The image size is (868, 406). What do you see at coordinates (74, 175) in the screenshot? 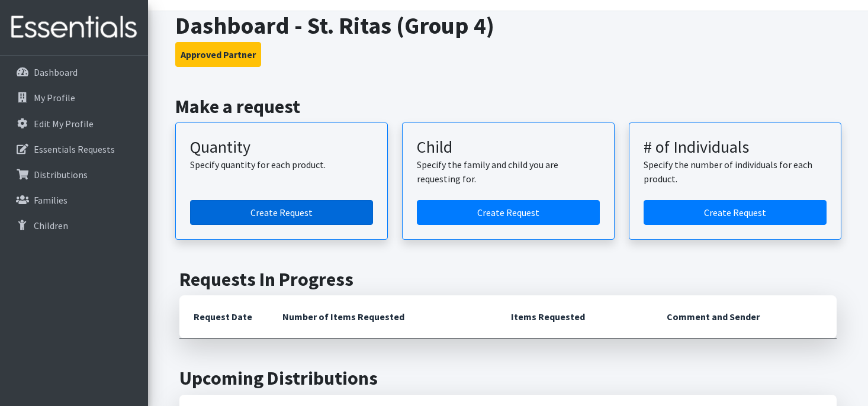
I see `a: Distributions` at bounding box center [74, 175].